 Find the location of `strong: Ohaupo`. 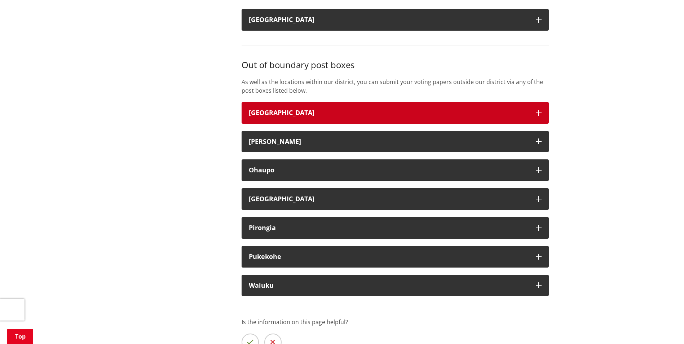

strong: Ohaupo is located at coordinates (262, 170).